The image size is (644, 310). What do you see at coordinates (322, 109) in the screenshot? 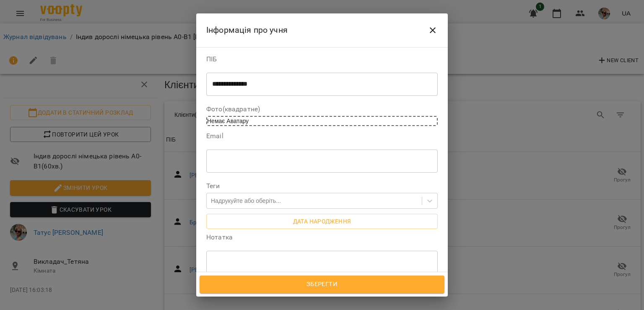
I see `label: Фото(квадратне)` at bounding box center [322, 109].